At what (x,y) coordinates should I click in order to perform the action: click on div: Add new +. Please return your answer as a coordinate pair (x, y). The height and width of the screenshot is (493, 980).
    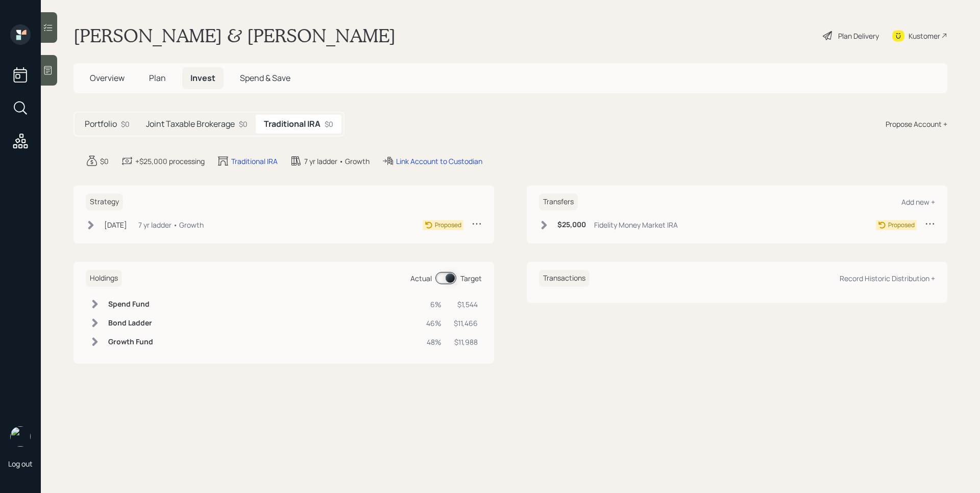
    Looking at the image, I should click on (917, 201).